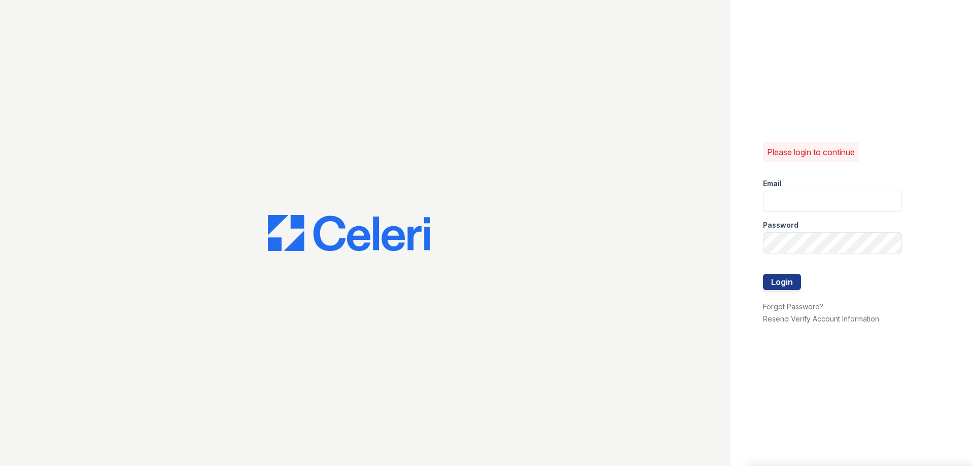 Image resolution: width=974 pixels, height=466 pixels. I want to click on label: Email, so click(772, 184).